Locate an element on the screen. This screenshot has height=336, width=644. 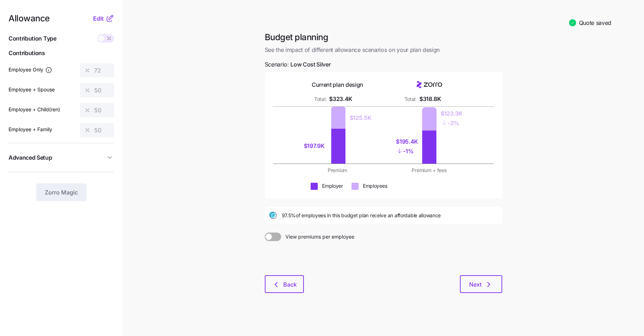
span: Advanced Setup is located at coordinates (30, 158).